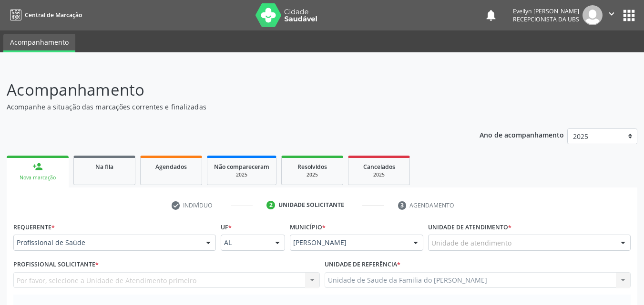  Describe the element at coordinates (546, 19) in the screenshot. I see `span: Recepcionista da UBS` at that location.